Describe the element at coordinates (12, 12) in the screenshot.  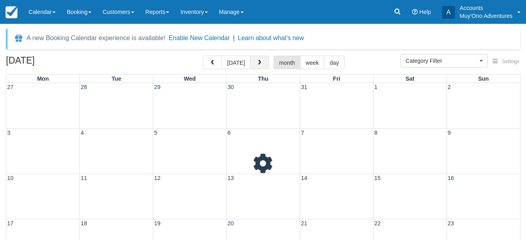
I see `img: checkfront-main-nav-mini-logo.png` at that location.